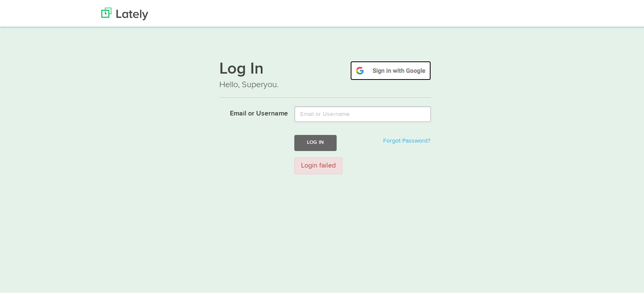 The width and height of the screenshot is (644, 294). Describe the element at coordinates (391, 69) in the screenshot. I see `img: google-signin.png` at that location.